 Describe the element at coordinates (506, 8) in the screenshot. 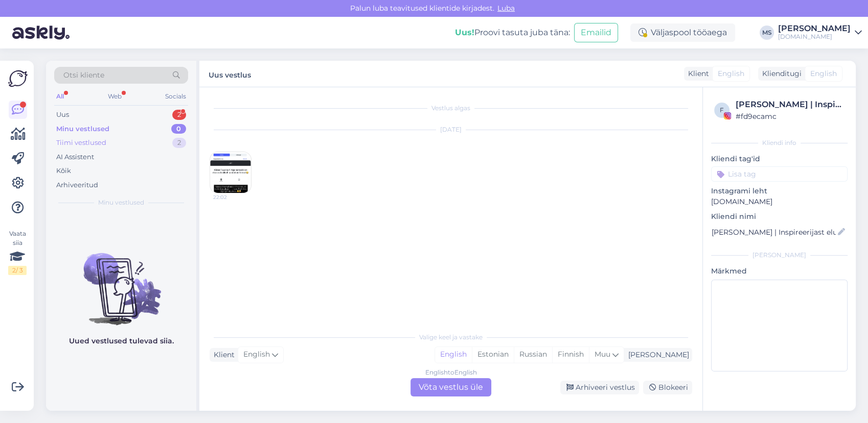

I see `span: Luba` at that location.